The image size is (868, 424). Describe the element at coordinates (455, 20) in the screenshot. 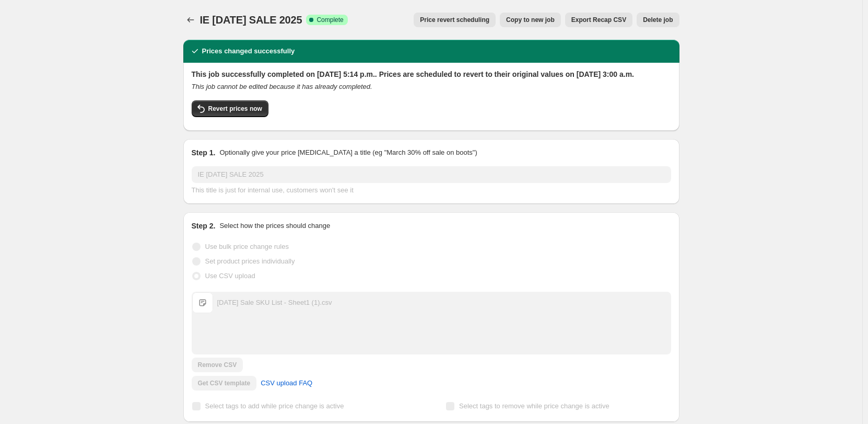

I see `button: Price revert scheduling` at that location.